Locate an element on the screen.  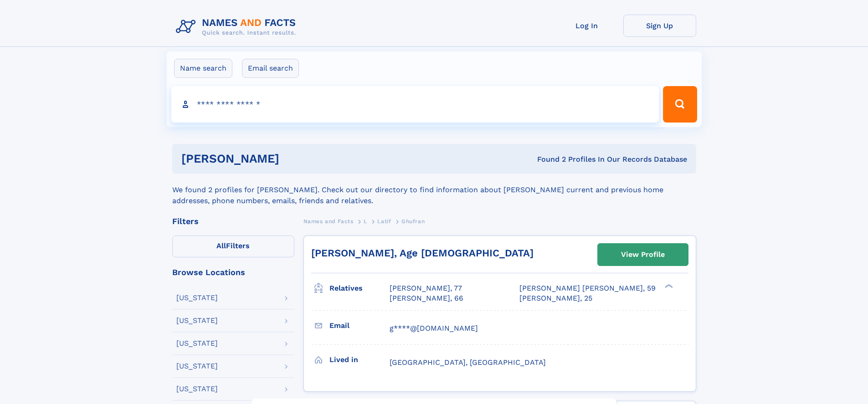
a: Log In is located at coordinates (587, 26).